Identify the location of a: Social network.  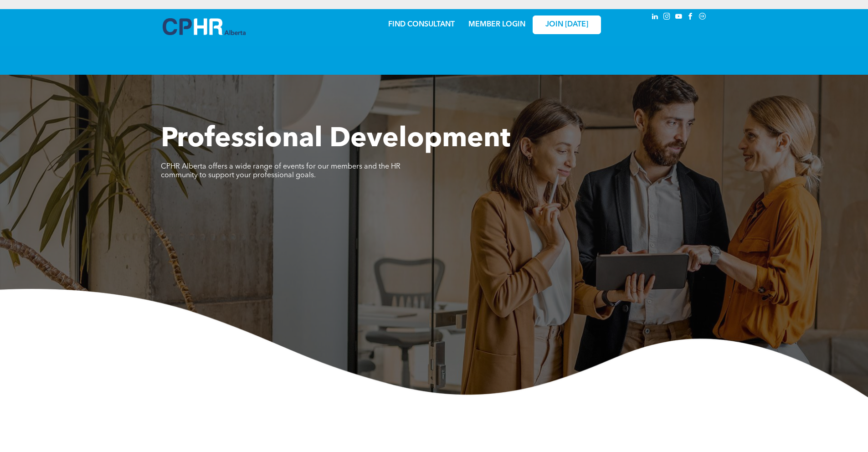
(703, 17).